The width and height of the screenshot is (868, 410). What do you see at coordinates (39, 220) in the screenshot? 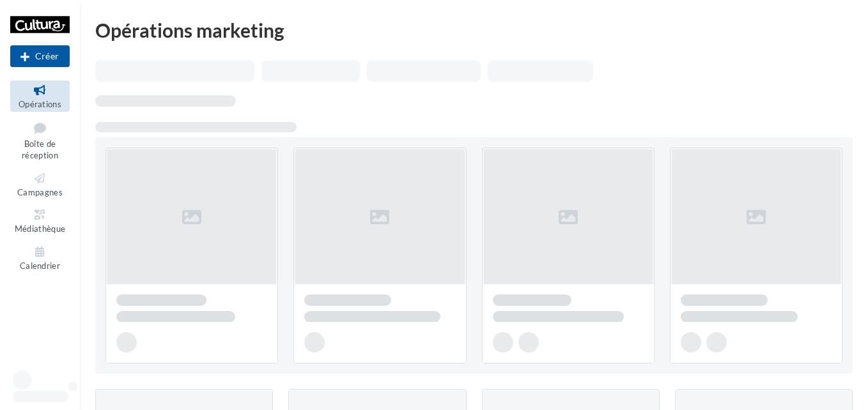
I see `a: Médiathèque` at bounding box center [39, 220].